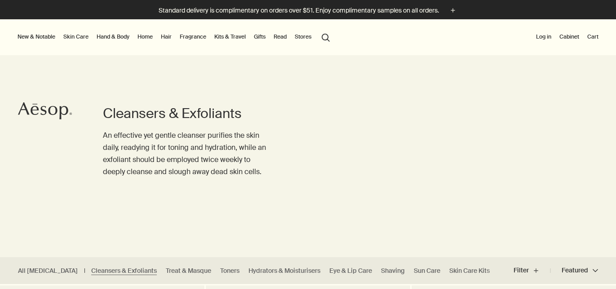 This screenshot has width=616, height=289. I want to click on a: Cleansers & Exfoliants, so click(124, 271).